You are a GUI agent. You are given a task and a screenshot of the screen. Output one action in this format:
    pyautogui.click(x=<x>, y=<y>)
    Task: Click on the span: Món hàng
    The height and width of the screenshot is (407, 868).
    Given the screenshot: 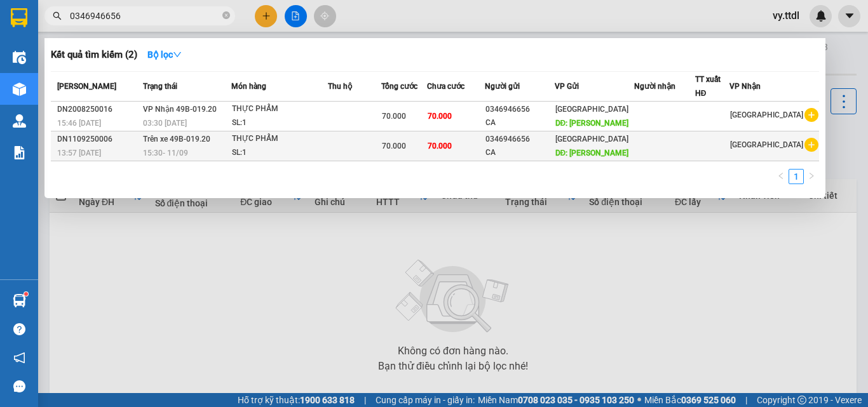 What is the action you would take?
    pyautogui.click(x=248, y=87)
    